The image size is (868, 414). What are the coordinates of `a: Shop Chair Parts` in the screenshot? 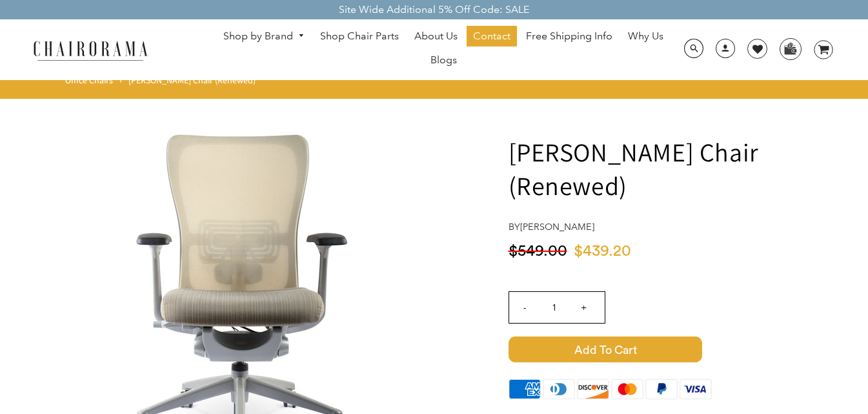 It's located at (359, 36).